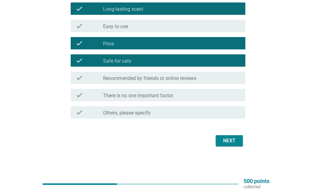  I want to click on p: collected, so click(256, 186).